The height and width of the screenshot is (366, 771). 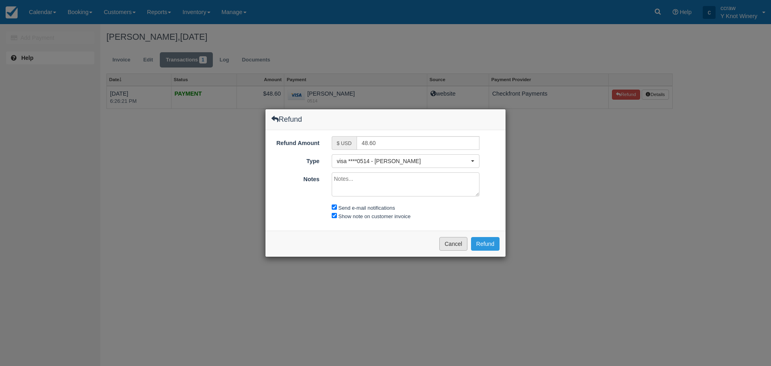 I want to click on button: Refund, so click(x=485, y=244).